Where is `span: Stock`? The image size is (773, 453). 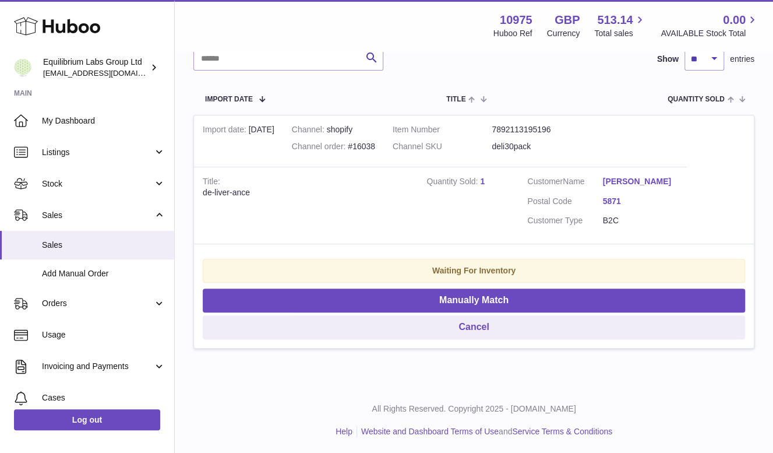 span: Stock is located at coordinates (97, 184).